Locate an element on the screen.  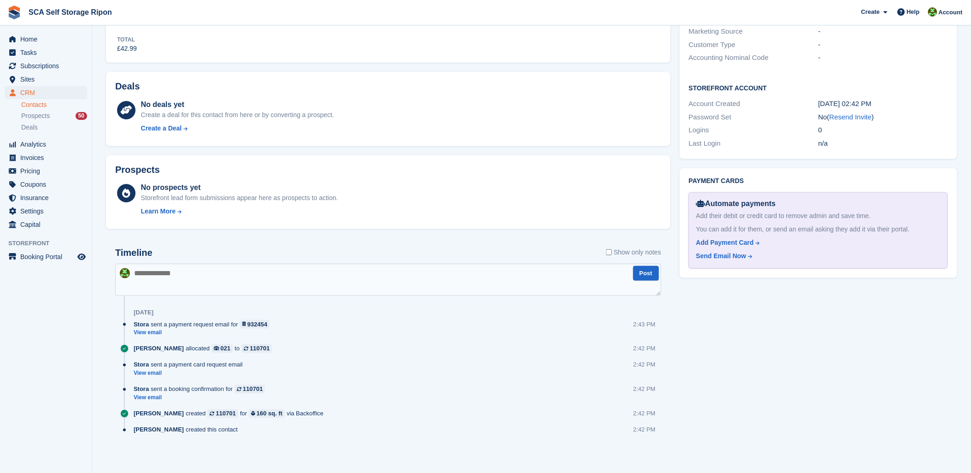
label: Show only notes is located at coordinates (634, 252).